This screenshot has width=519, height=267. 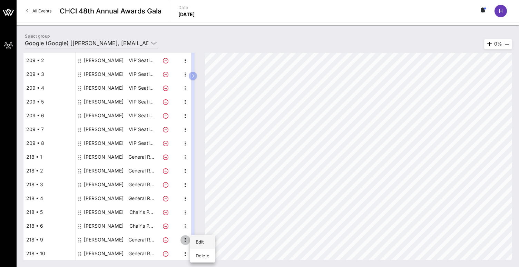 I want to click on div: 218 • 3, so click(x=49, y=184).